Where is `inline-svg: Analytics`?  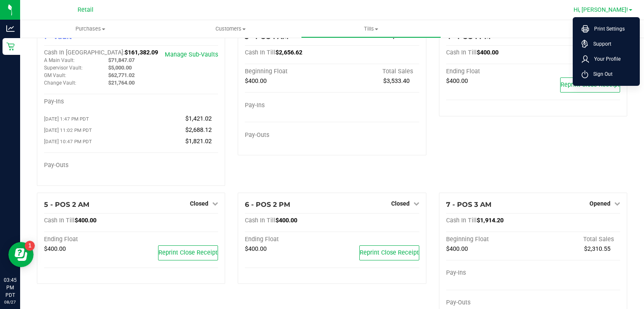
inline-svg: Analytics is located at coordinates (11, 28).